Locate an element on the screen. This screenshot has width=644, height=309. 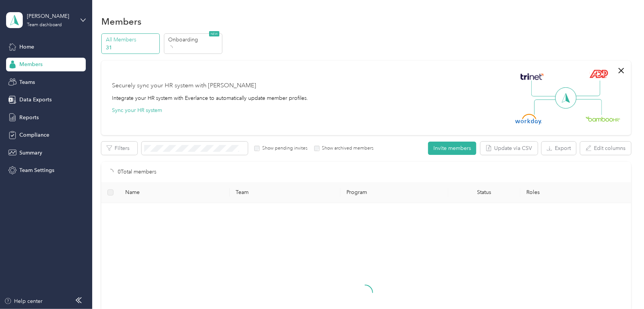
img: Line Left Down is located at coordinates (547, 106).